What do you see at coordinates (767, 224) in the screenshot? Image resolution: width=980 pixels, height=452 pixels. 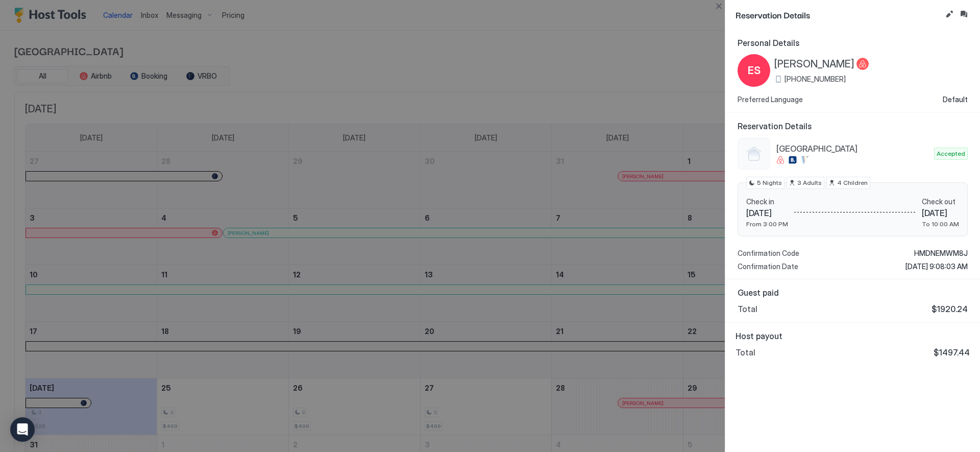 I see `span: From 3:00 PM` at bounding box center [767, 224].